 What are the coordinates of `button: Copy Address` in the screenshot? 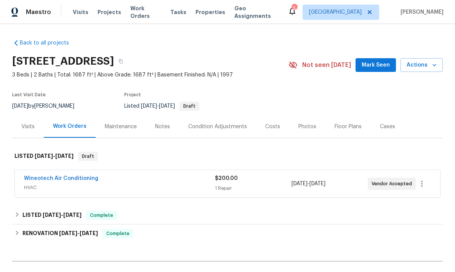 It's located at (121, 61).